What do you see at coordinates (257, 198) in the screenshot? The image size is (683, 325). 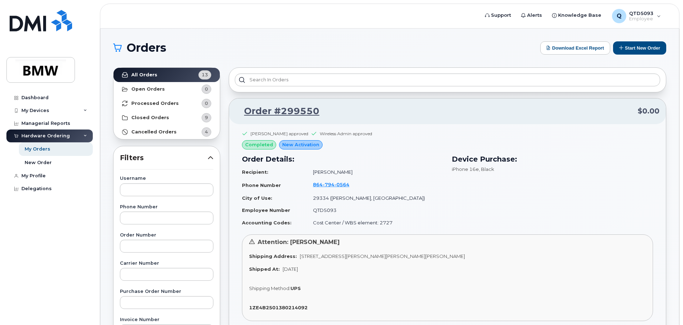 I see `strong: City of Use:` at bounding box center [257, 198].